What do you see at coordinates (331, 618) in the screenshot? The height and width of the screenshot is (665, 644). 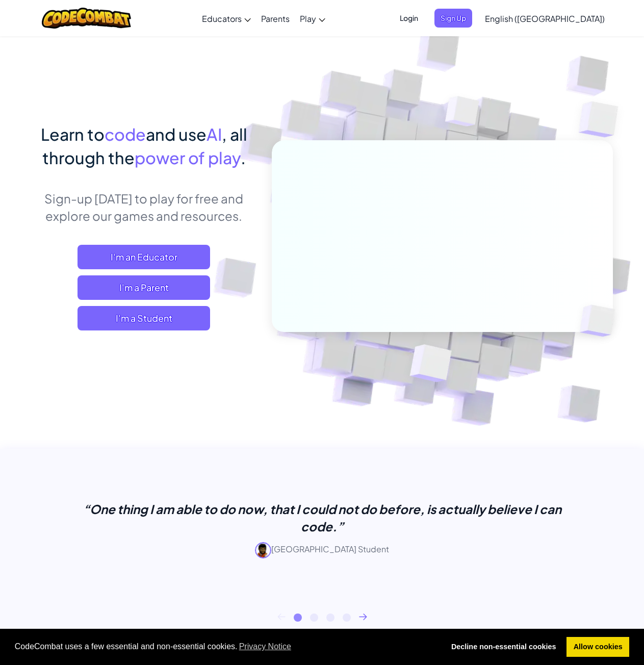 I see `button: 3` at bounding box center [331, 618].